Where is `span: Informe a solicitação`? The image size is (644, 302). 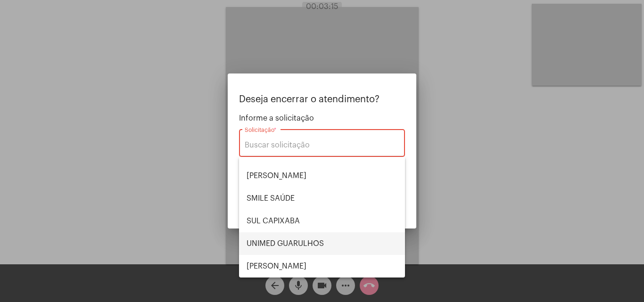 span: Informe a solicitação is located at coordinates (322, 118).